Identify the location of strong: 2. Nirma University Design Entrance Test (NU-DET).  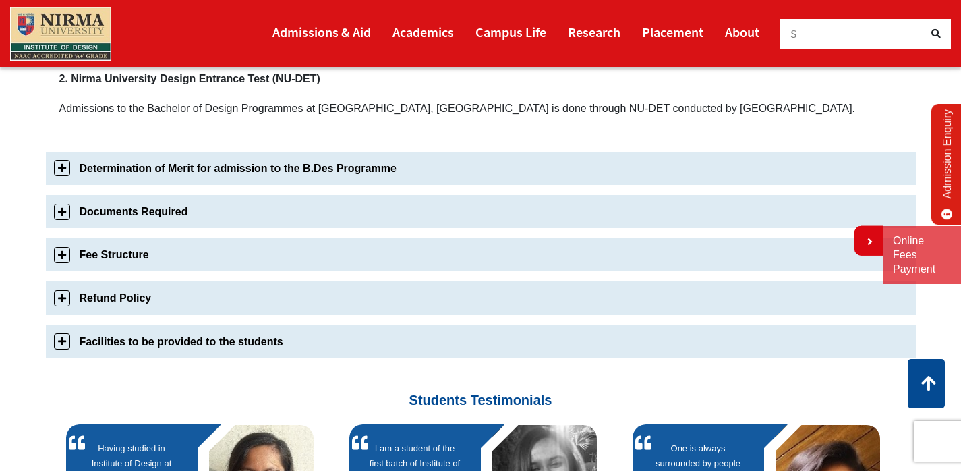
(189, 78).